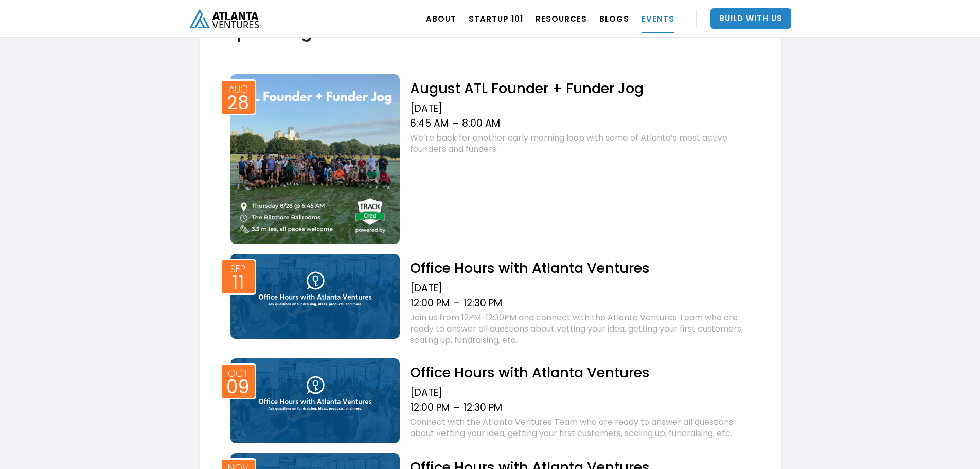 The width and height of the screenshot is (980, 469). What do you see at coordinates (582, 428) in the screenshot?
I see `div: Connect with the Atlanta Ventures Team who are ready to answer all questions about vetting your i...` at bounding box center [582, 428].